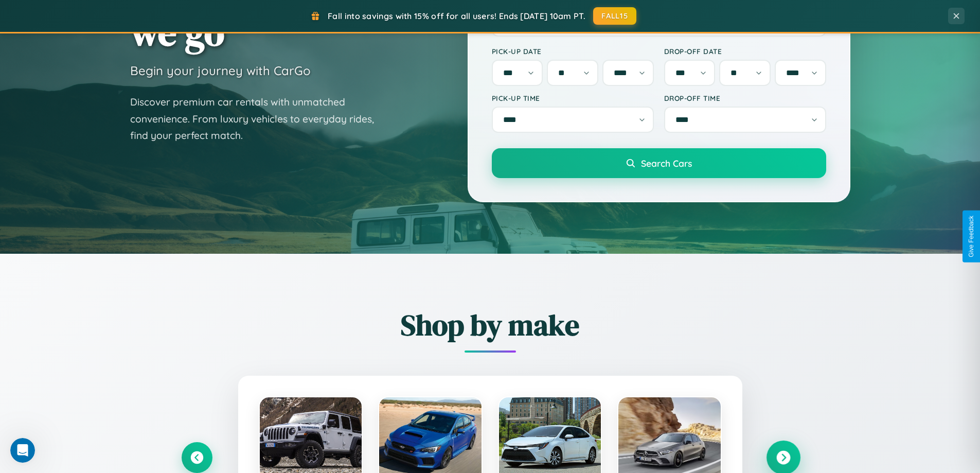 The height and width of the screenshot is (473, 980). I want to click on span: Search Cars, so click(666, 163).